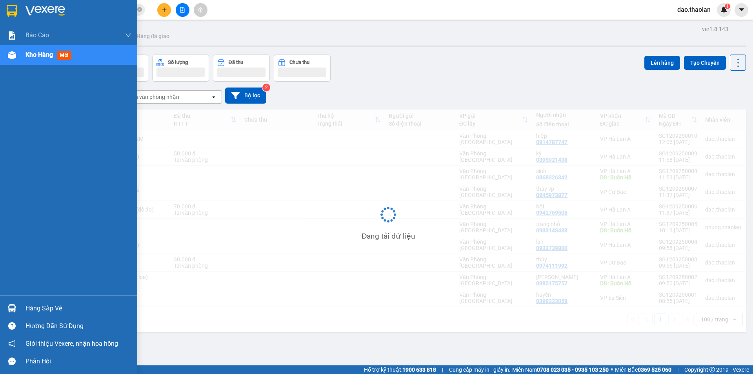  I want to click on span: message, so click(12, 361).